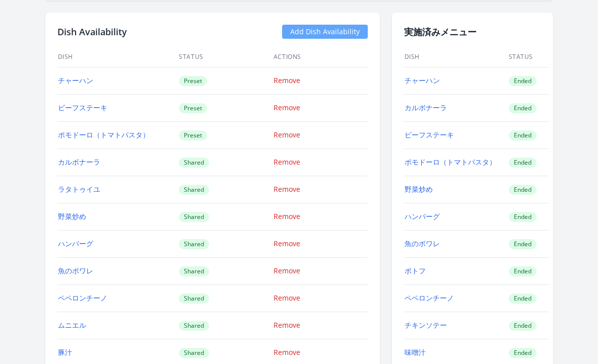 The height and width of the screenshot is (364, 598). I want to click on h2: Dish Availability, so click(92, 31).